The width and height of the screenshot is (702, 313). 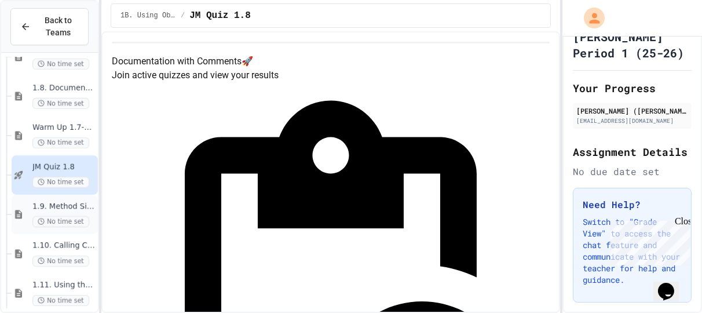 I want to click on p: Switch to "Grade View" to access the chat feature and communicate with your teacher for help and ..., so click(x=632, y=251).